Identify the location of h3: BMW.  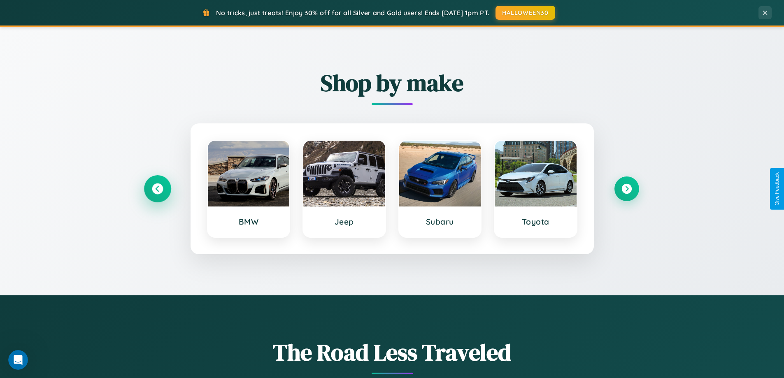
(249, 222).